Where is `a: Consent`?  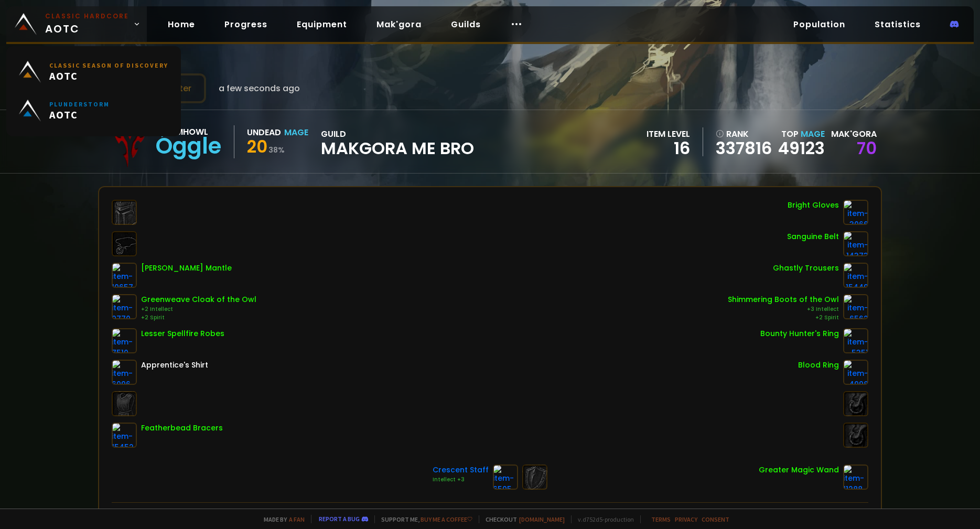 a: Consent is located at coordinates (715, 519).